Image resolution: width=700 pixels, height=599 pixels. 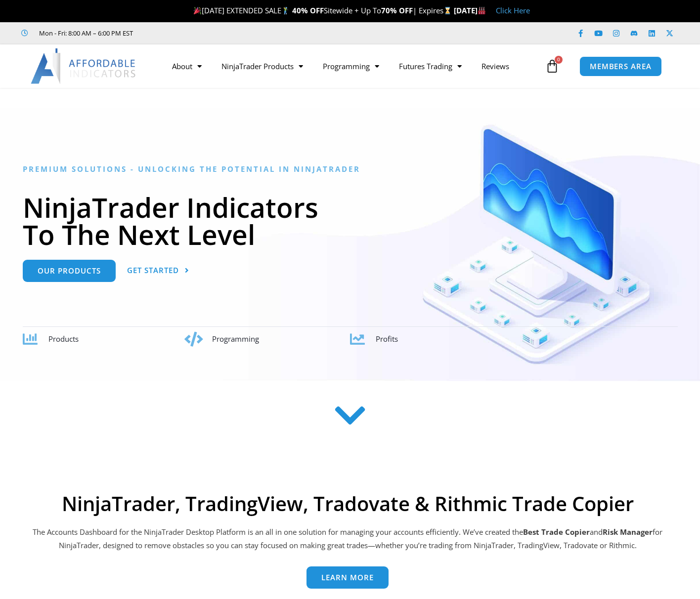 What do you see at coordinates (235, 339) in the screenshot?
I see `span: Programming` at bounding box center [235, 339].